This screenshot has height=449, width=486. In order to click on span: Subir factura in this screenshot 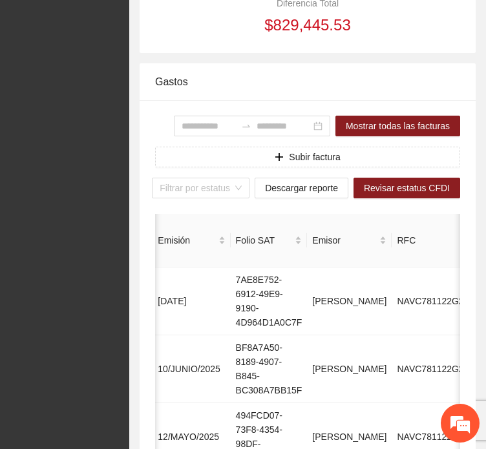, I will do `click(314, 157)`.